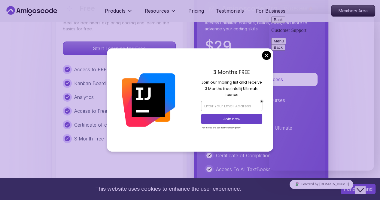 This screenshot has height=200, width=380. Describe the element at coordinates (270, 11) in the screenshot. I see `a: For Business` at that location.